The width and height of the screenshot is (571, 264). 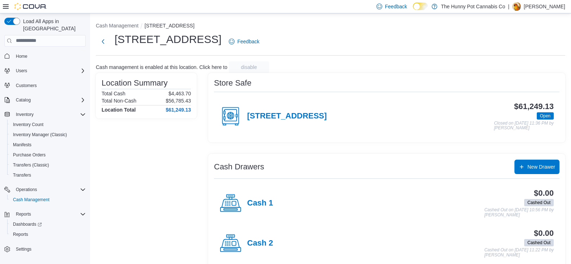 I want to click on a: Inventory Manager (Classic), so click(x=40, y=134).